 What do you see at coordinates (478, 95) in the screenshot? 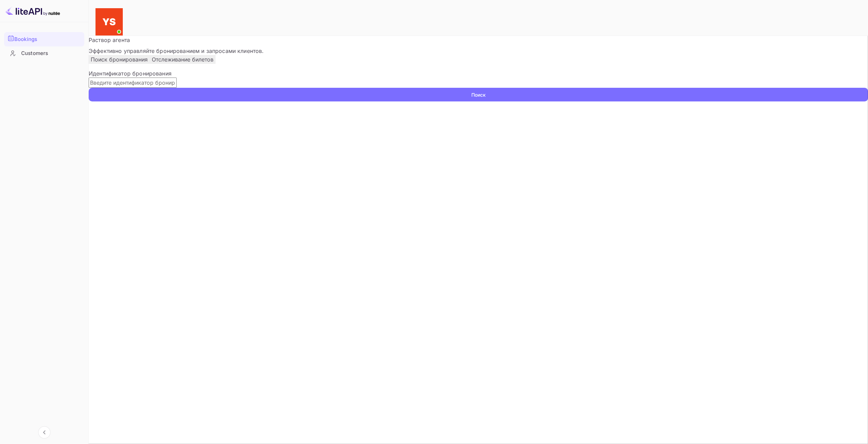
I see `button: Поиск` at bounding box center [478, 95].